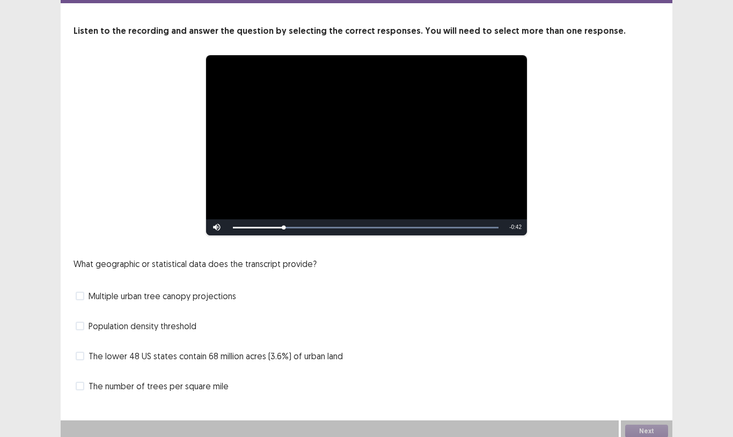  Describe the element at coordinates (217, 227) in the screenshot. I see `button: Mute` at that location.